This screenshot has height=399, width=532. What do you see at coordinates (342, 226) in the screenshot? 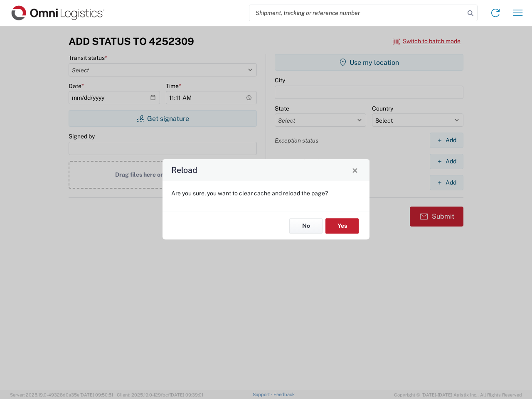
I see `button: Yes` at bounding box center [342, 226].